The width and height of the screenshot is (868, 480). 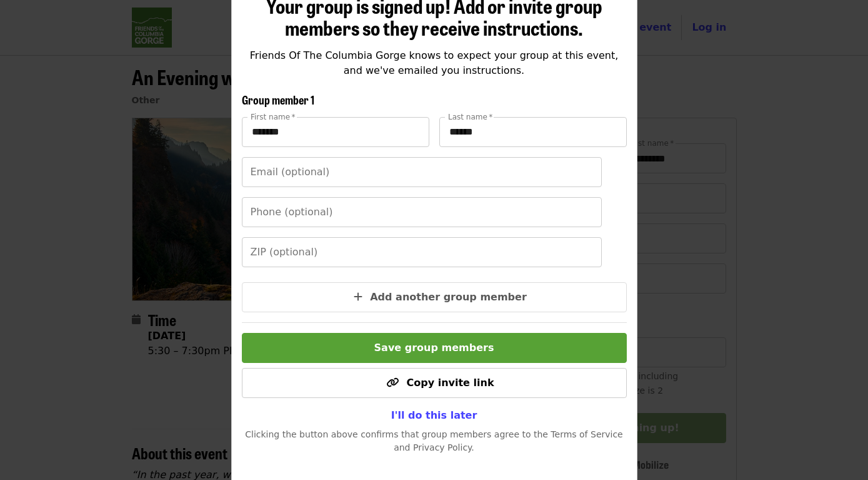 I want to click on span: Friends Of The Columbia Gorge knows to expect your group at this event, and we've emailed you ins..., so click(x=434, y=63).